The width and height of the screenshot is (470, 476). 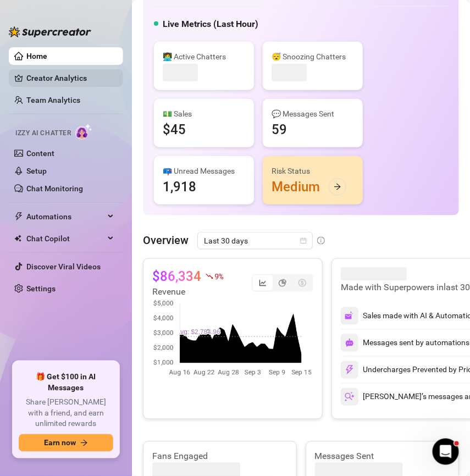 I want to click on img: Chat Copilot, so click(x=18, y=238).